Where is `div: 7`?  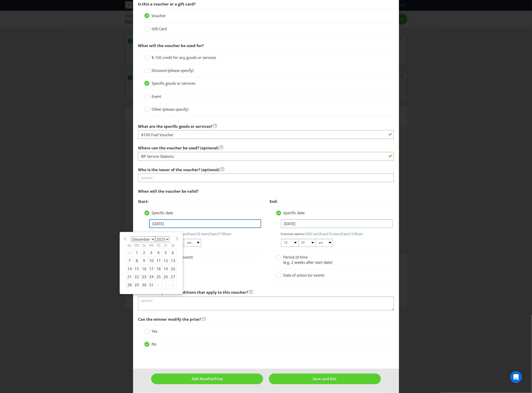
div: 7 is located at coordinates (129, 261).